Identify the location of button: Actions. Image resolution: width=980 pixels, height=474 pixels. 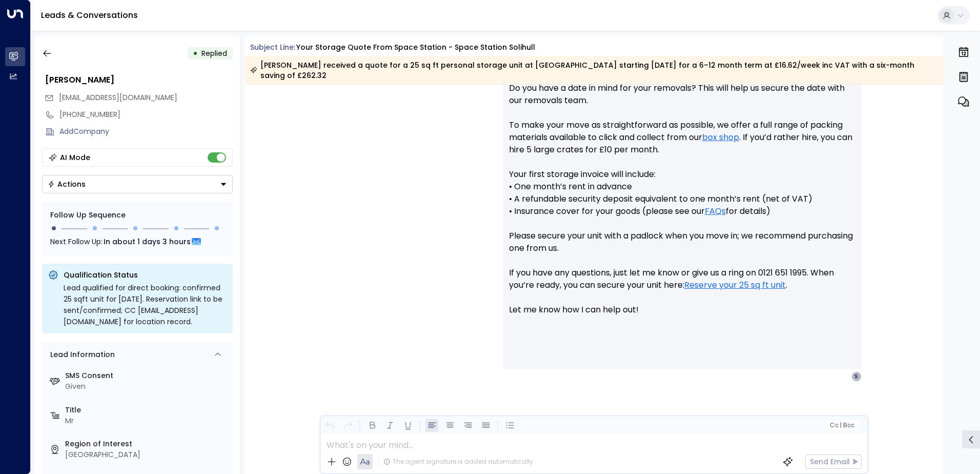
(137, 184).